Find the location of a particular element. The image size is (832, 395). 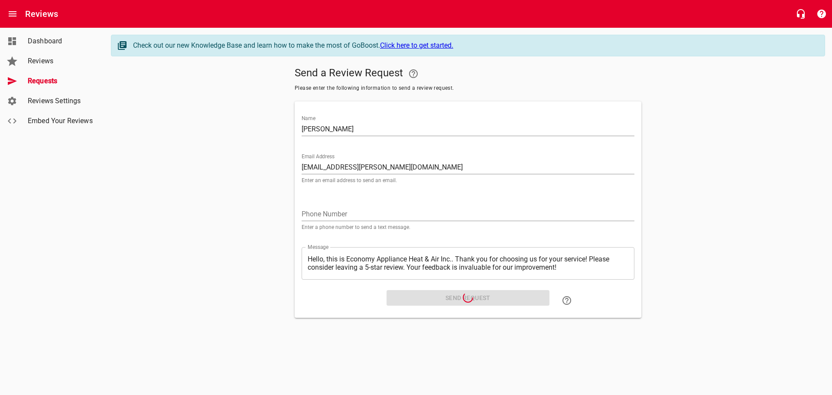

span: Please enter the following information to send a review request. is located at coordinates (468, 88).